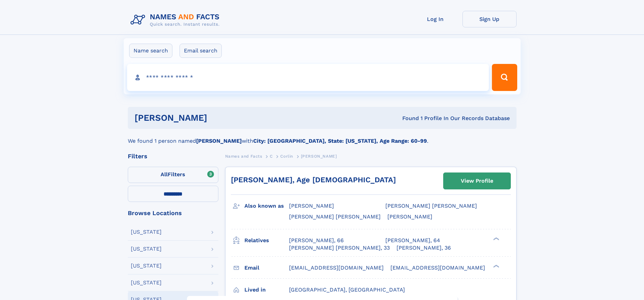 Image resolution: width=644 pixels, height=300 pixels. What do you see at coordinates (489, 19) in the screenshot?
I see `a: Sign Up` at bounding box center [489, 19].